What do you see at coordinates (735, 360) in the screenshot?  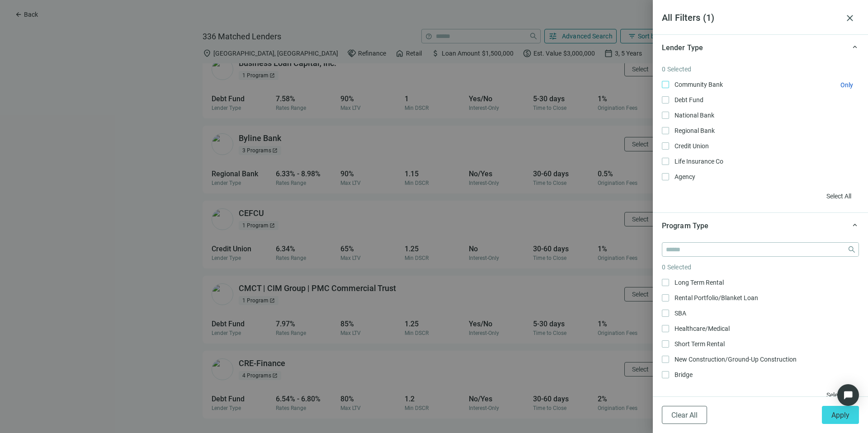 I see `span: New Construction/Ground-Up Construction` at bounding box center [735, 360].